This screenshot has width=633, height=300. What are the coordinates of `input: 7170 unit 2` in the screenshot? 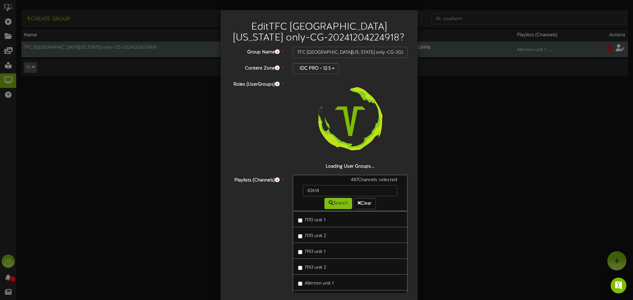 It's located at (300, 236).